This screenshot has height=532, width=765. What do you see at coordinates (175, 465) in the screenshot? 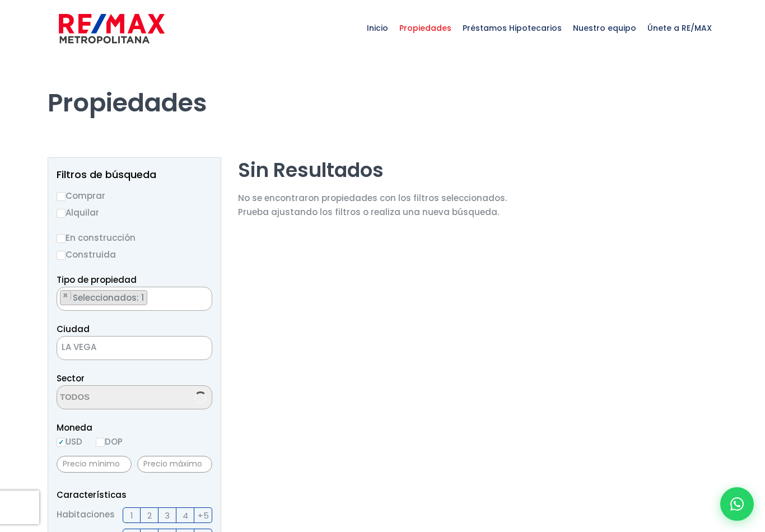
I see `input: Precio máximo` at bounding box center [175, 465].